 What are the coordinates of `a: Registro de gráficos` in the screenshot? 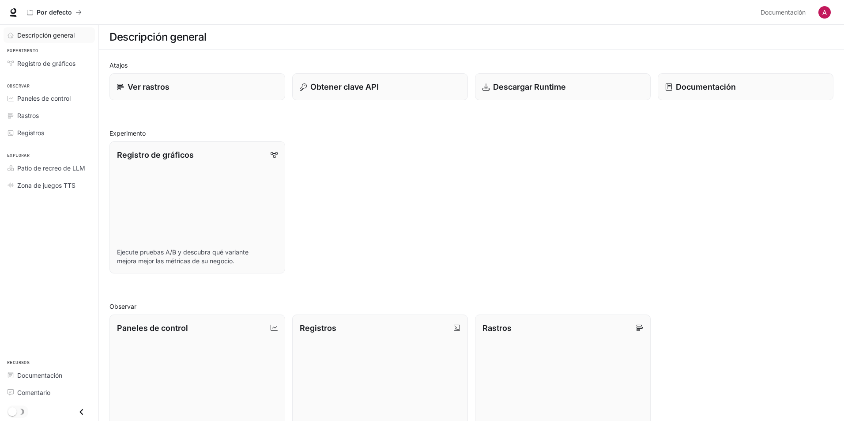 It's located at (49, 63).